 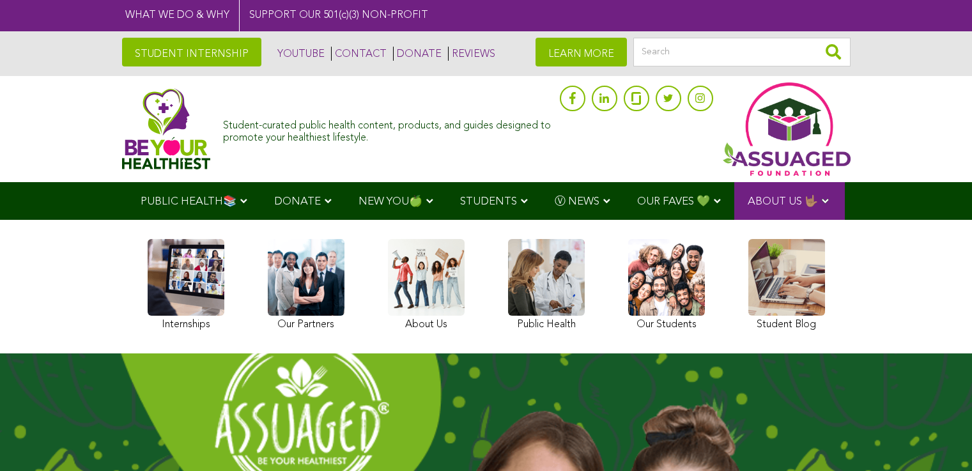 I want to click on a: REVIEWS, so click(x=472, y=54).